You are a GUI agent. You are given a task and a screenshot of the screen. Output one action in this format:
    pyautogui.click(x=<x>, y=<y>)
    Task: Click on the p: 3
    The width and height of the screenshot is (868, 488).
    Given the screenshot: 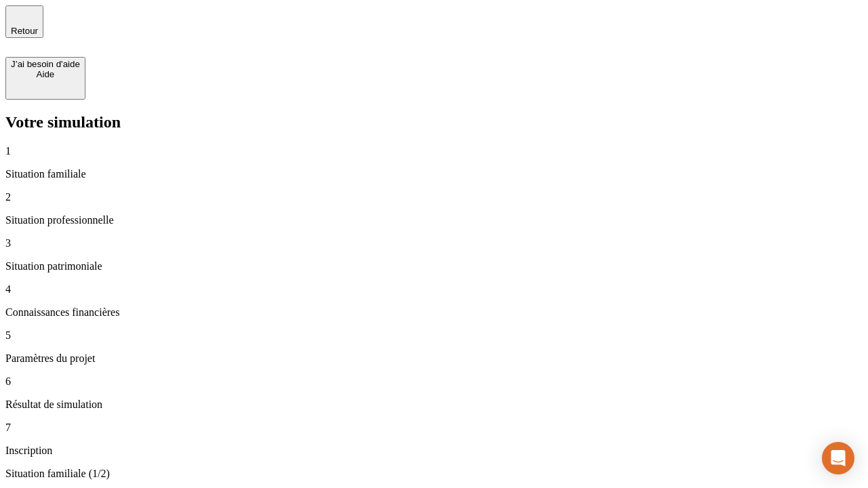 What is the action you would take?
    pyautogui.click(x=434, y=244)
    